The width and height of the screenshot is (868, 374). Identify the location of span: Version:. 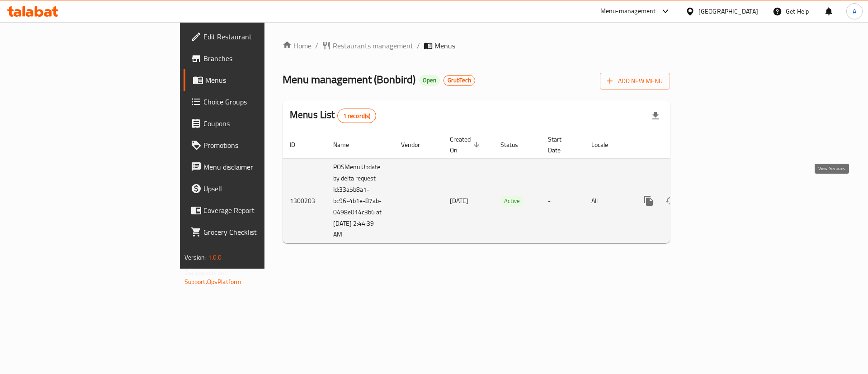
(195, 257).